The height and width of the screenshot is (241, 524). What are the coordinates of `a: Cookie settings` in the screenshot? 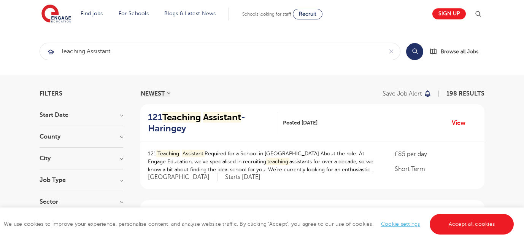 It's located at (400, 224).